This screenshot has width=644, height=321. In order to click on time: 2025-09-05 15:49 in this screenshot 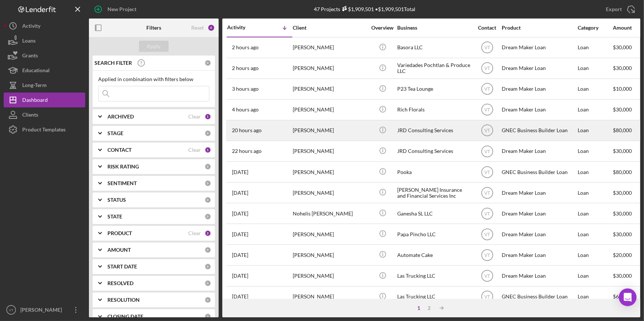, I will do `click(245, 47)`.